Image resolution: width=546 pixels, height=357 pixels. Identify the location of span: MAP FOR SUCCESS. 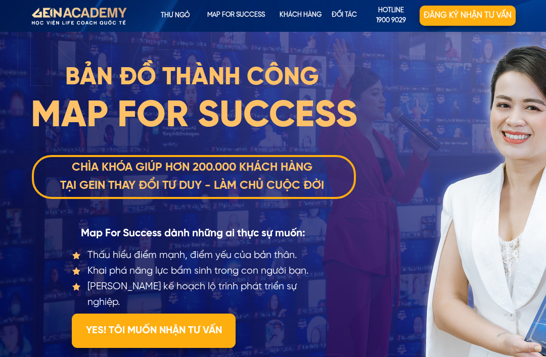
(194, 116).